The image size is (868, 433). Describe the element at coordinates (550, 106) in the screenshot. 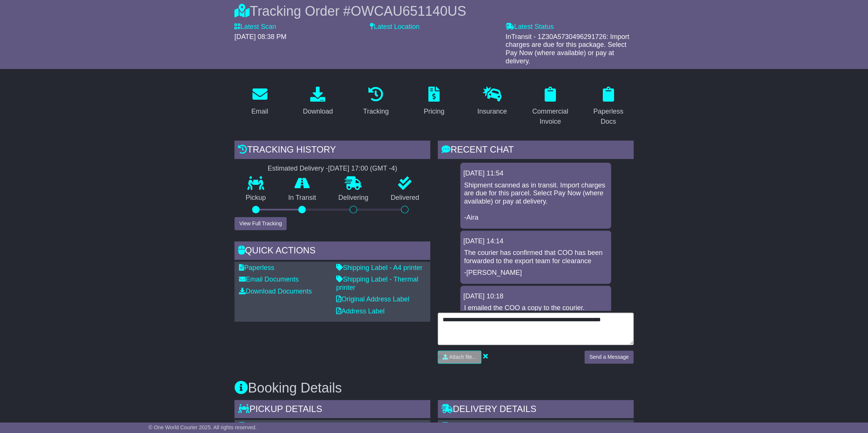

I see `a: Commercial Invoice` at that location.